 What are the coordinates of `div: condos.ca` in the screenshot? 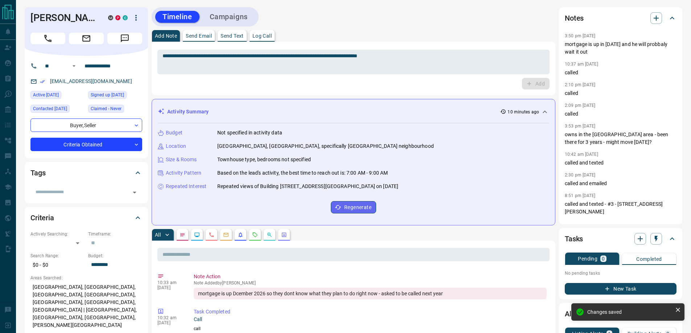 It's located at (125, 18).